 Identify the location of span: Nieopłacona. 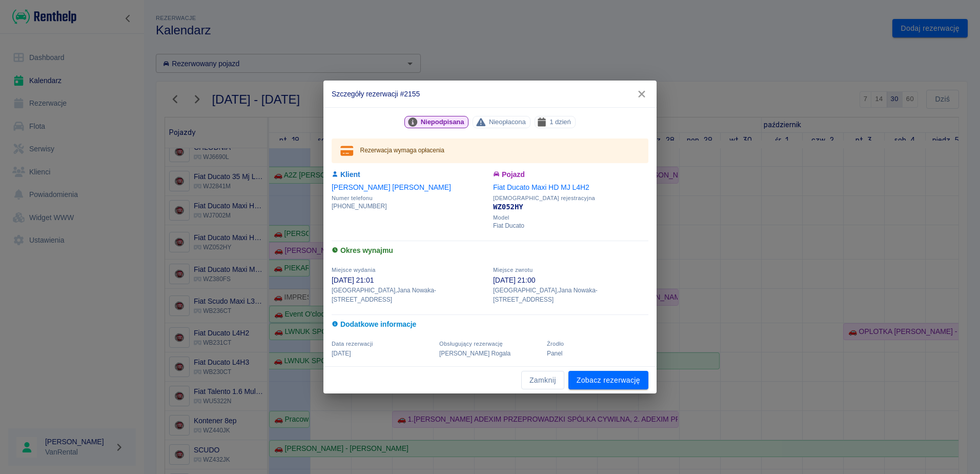
(507, 122).